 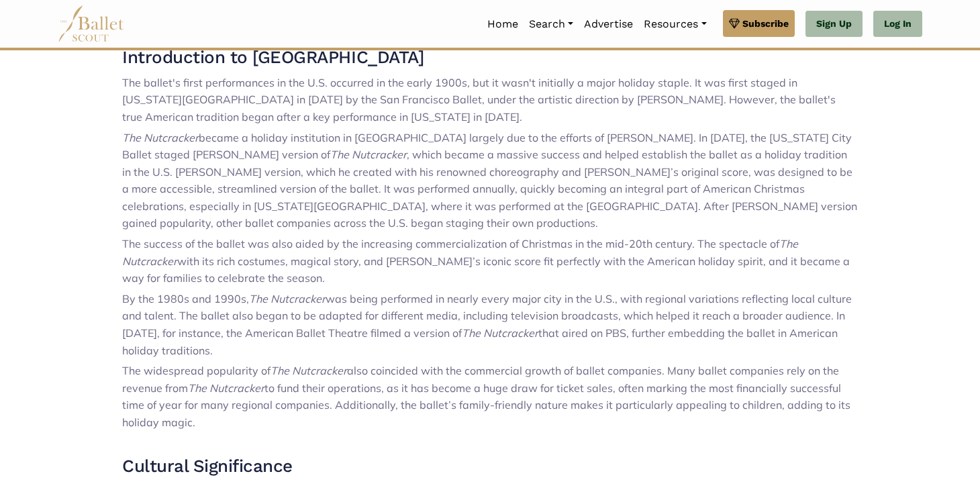 I want to click on img: gem.svg, so click(x=734, y=24).